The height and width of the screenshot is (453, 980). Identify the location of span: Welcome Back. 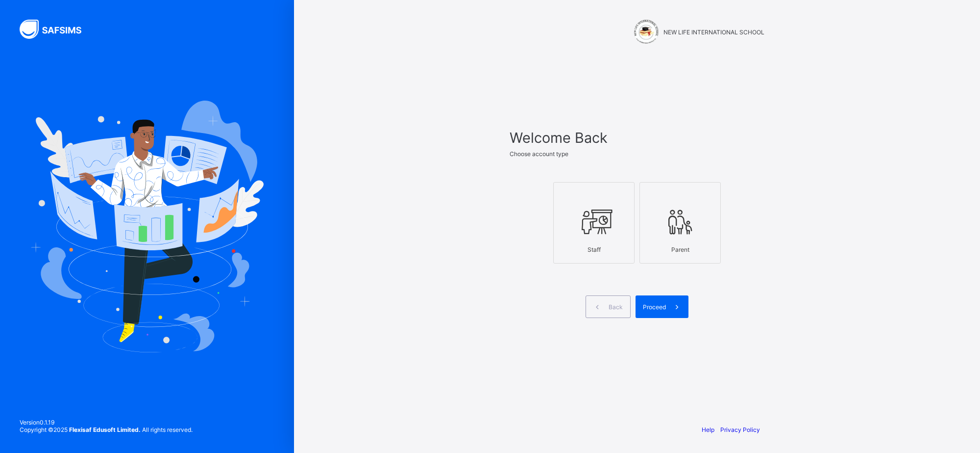
(637, 138).